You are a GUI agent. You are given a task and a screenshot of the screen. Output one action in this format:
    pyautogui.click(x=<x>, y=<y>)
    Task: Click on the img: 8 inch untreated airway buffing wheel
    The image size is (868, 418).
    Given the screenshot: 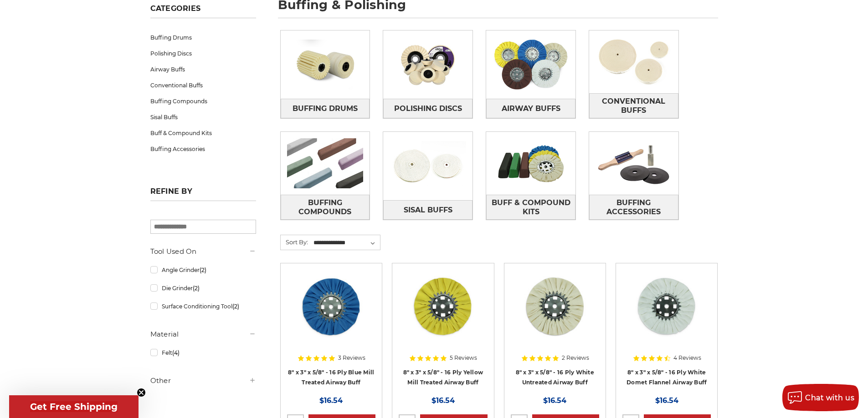 What is the action you would take?
    pyautogui.click(x=555, y=307)
    